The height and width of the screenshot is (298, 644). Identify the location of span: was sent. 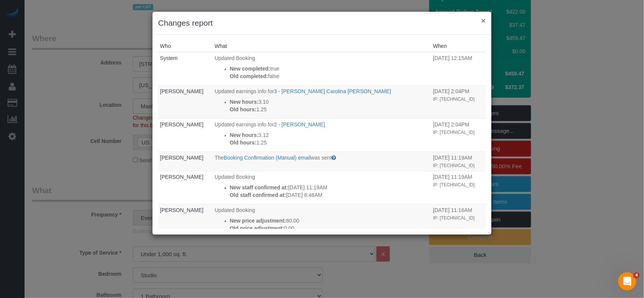
(321, 158).